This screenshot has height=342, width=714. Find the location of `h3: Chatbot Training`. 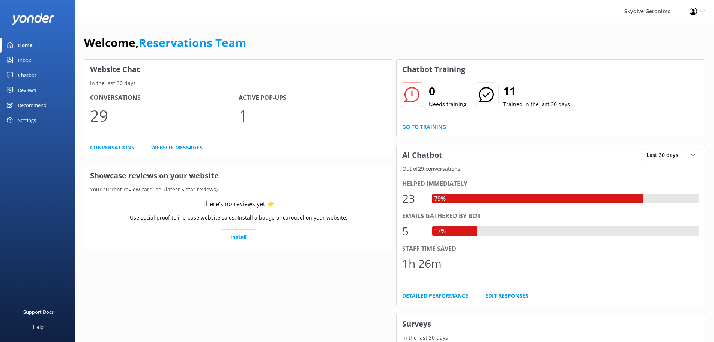

h3: Chatbot Training is located at coordinates (433, 69).